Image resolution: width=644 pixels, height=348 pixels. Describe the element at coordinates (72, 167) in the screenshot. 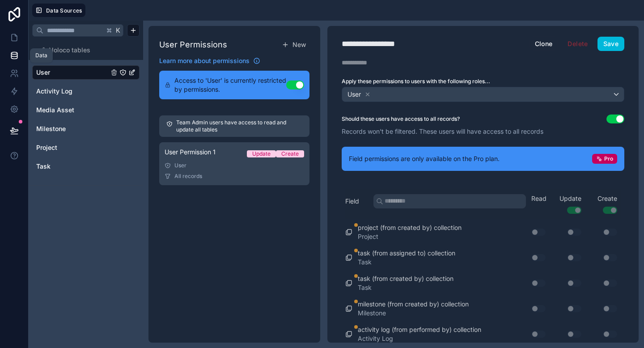

I see `a: Task` at that location.